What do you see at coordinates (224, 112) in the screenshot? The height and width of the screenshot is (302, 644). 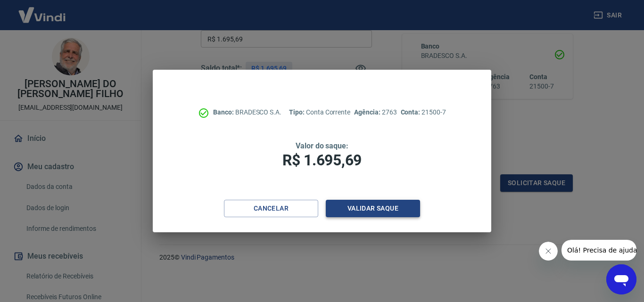 I see `span: Banco:` at bounding box center [224, 112].